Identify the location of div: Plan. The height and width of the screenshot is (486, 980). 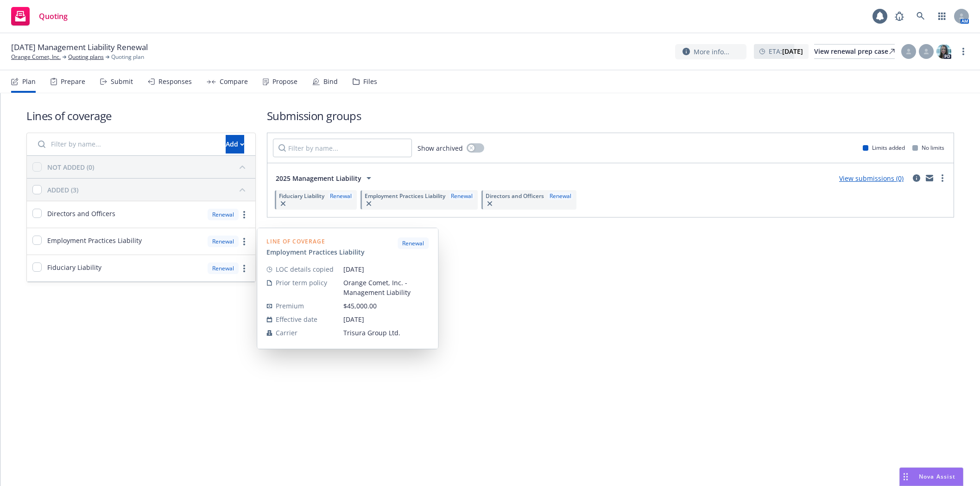
(28, 81).